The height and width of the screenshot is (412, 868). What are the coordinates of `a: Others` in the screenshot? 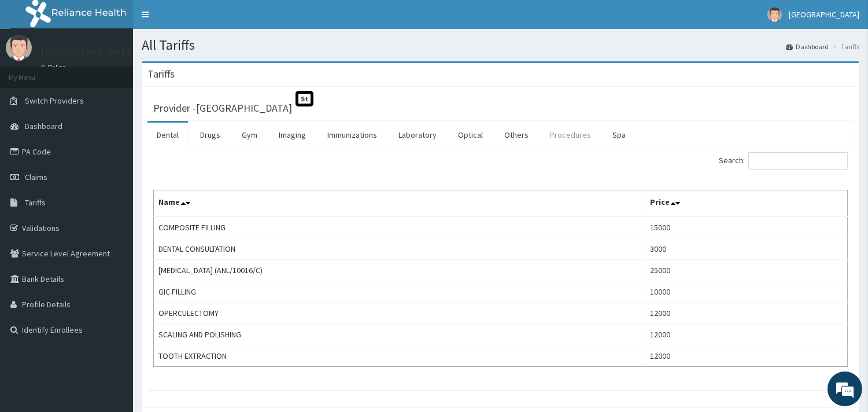 It's located at (516, 135).